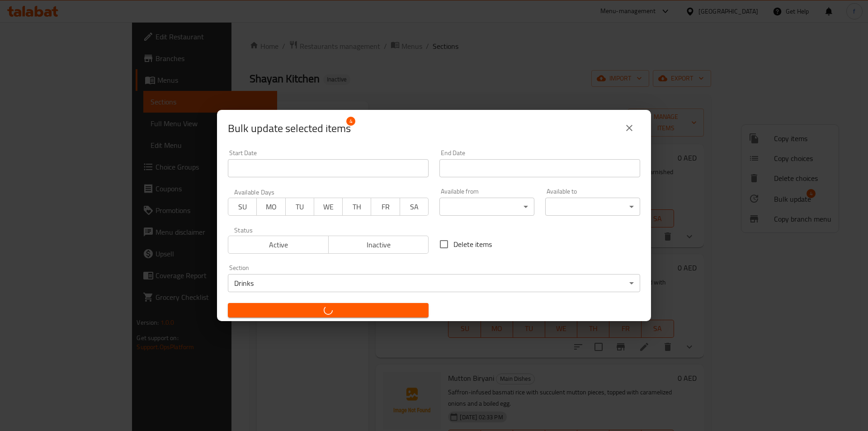 The image size is (868, 431). What do you see at coordinates (472, 244) in the screenshot?
I see `span: Delete items` at bounding box center [472, 244].